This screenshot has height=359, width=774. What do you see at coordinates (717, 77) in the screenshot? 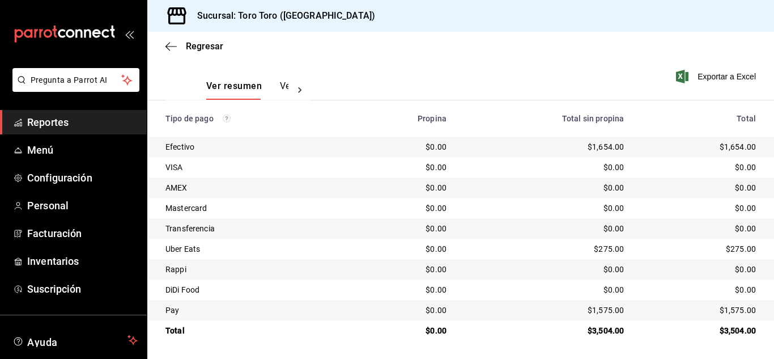
I see `button: Exportar a Excel` at bounding box center [717, 77].